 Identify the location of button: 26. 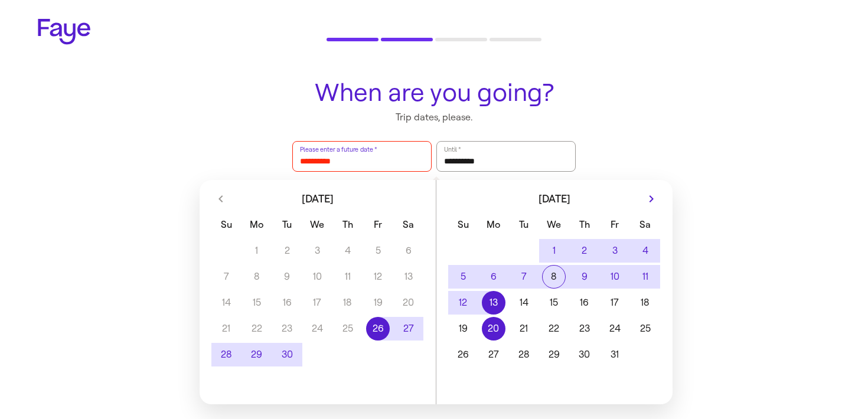
(463, 355).